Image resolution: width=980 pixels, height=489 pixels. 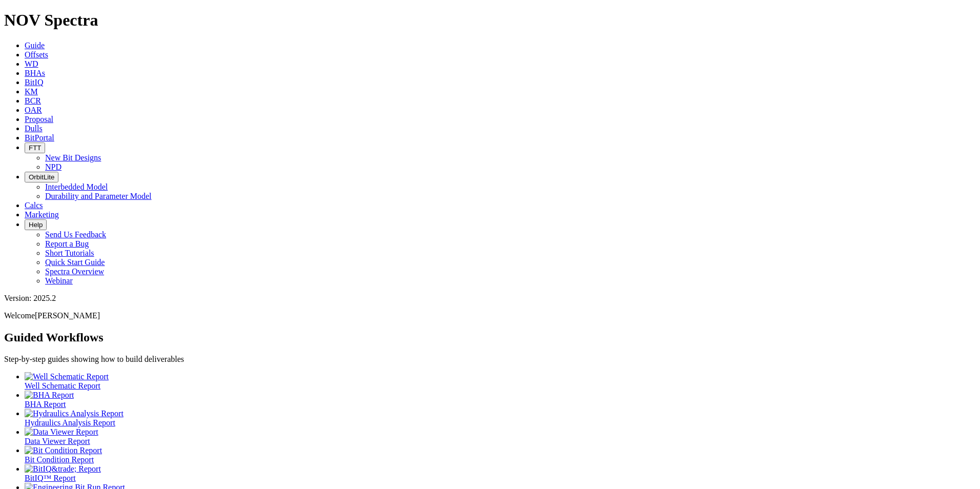 What do you see at coordinates (59, 281) in the screenshot?
I see `a: Webinar` at bounding box center [59, 281].